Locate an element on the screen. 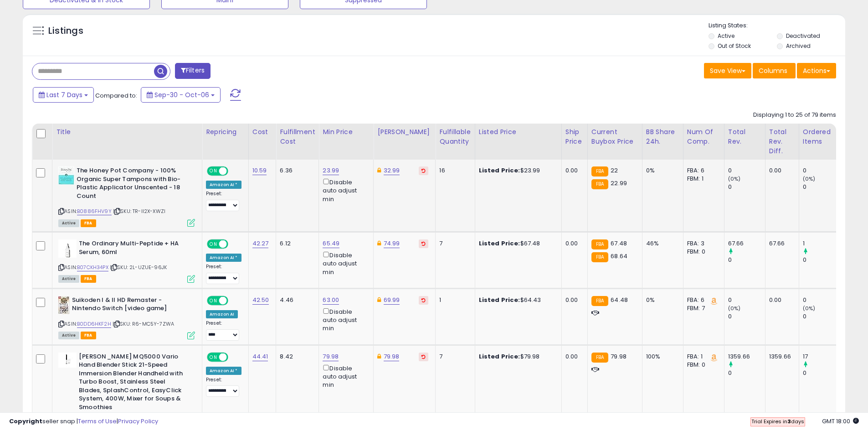 This screenshot has width=868, height=431. a: 23.99 is located at coordinates (331, 171).